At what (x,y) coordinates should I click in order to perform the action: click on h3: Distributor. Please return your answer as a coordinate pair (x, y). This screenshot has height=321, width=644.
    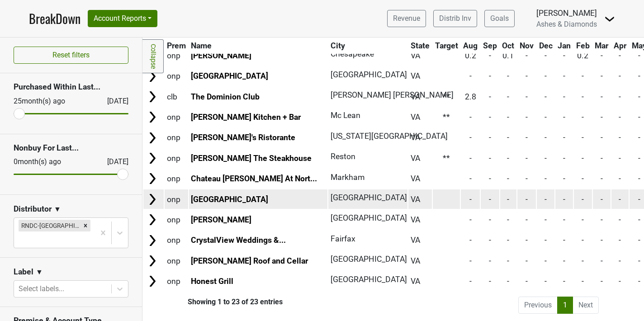
    Looking at the image, I should click on (33, 209).